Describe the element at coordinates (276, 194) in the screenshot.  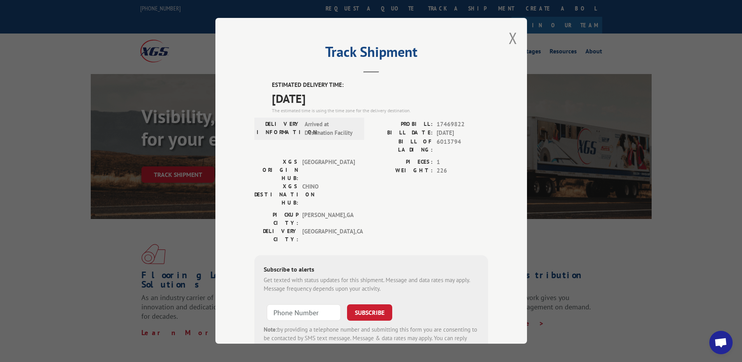
I see `label: XGS DESTINATION HUB:` at that location.